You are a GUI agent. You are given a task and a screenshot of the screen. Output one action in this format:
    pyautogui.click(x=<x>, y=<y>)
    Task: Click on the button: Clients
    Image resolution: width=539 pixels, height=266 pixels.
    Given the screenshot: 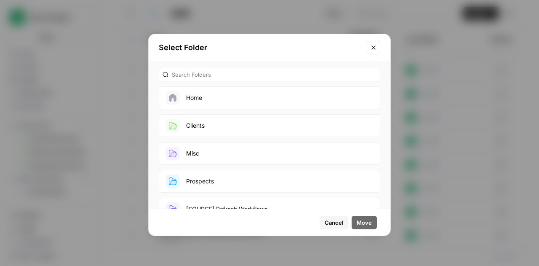 What is the action you would take?
    pyautogui.click(x=270, y=126)
    